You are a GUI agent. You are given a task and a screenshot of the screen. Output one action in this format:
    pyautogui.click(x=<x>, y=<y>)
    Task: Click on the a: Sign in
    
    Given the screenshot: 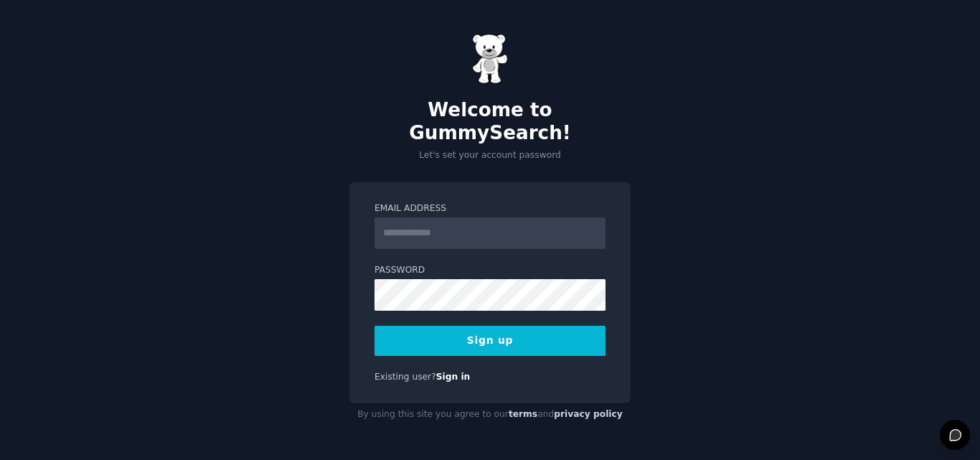 What is the action you would take?
    pyautogui.click(x=454, y=377)
    